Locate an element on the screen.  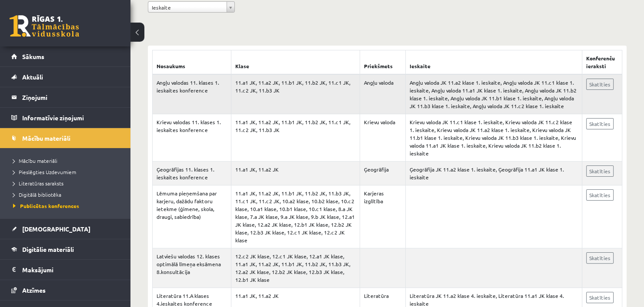
a: Ziņojumi is located at coordinates (65, 98).